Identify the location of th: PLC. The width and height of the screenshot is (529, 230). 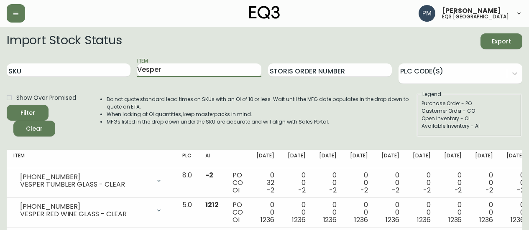
(187, 159).